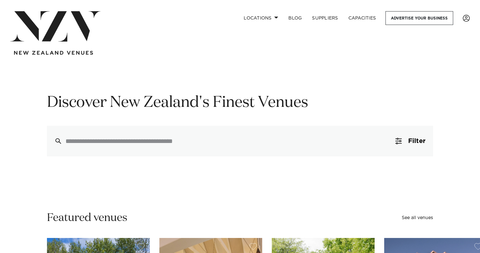  What do you see at coordinates (295, 18) in the screenshot?
I see `a: BLOG` at bounding box center [295, 18].